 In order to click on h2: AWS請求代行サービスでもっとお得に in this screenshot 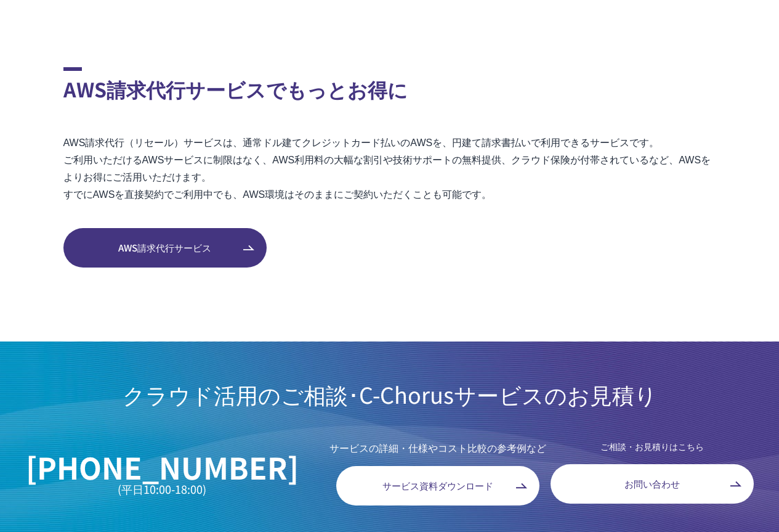, I will do `click(390, 85)`.